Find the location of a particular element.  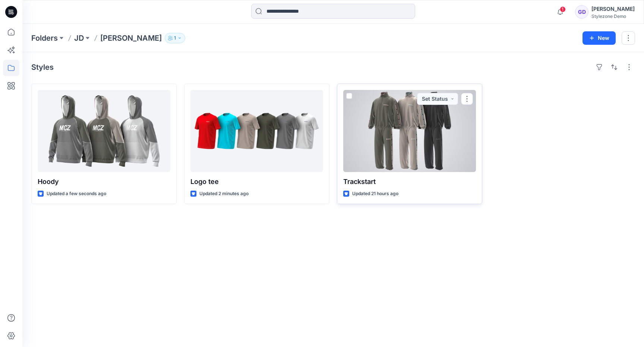

span: 1 is located at coordinates (563, 10).